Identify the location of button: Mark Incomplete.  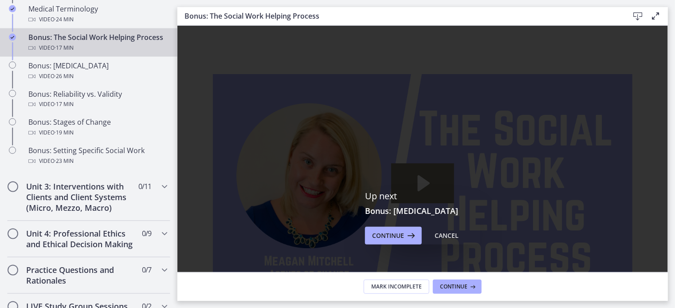
(396, 286).